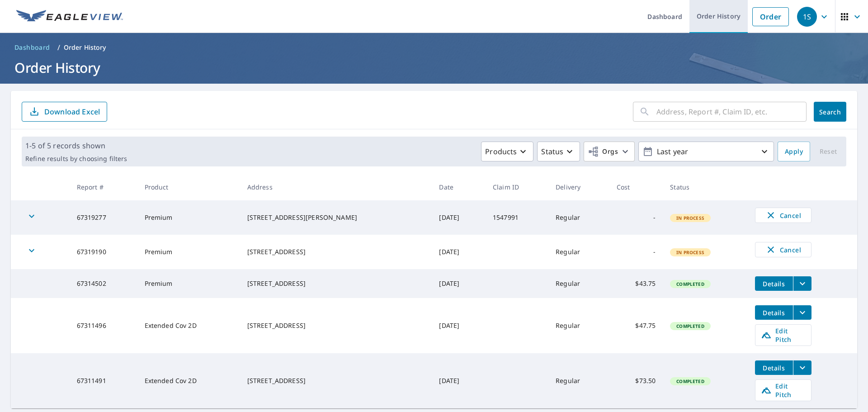 The image size is (868, 412). What do you see at coordinates (732, 112) in the screenshot?
I see `input: Address, Report #, Claim ID, etc.` at bounding box center [732, 112].